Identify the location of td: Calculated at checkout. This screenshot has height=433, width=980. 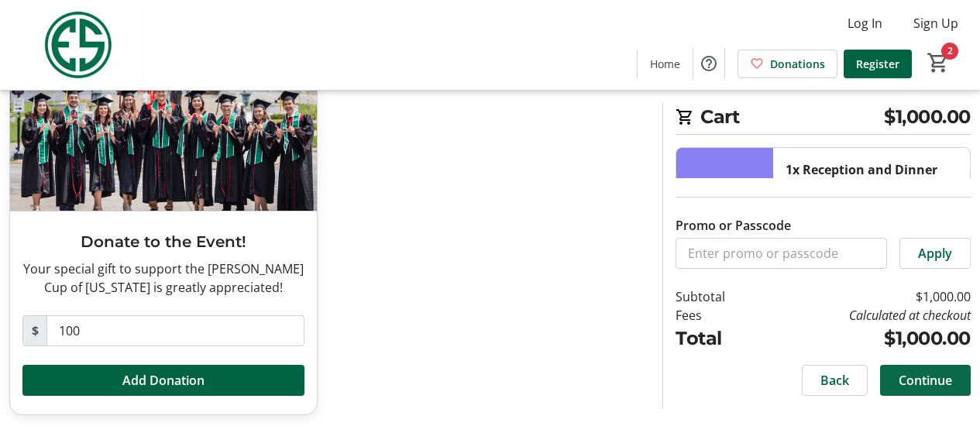
(866, 315).